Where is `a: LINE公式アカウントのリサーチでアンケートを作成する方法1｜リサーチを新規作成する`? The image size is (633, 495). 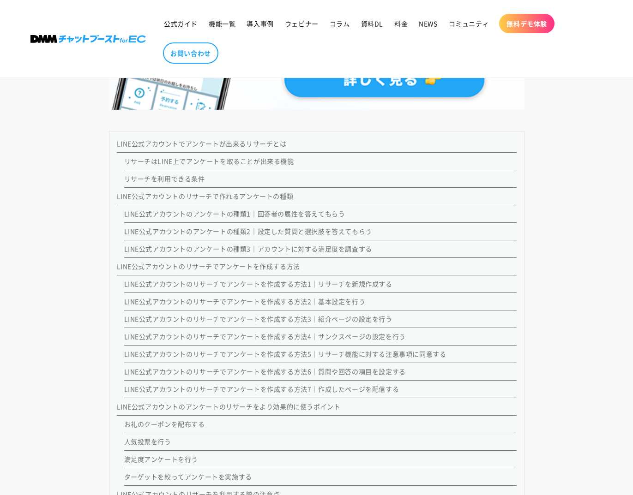 a: LINE公式アカウントのリサーチでアンケートを作成する方法1｜リサーチを新規作成する is located at coordinates (258, 284).